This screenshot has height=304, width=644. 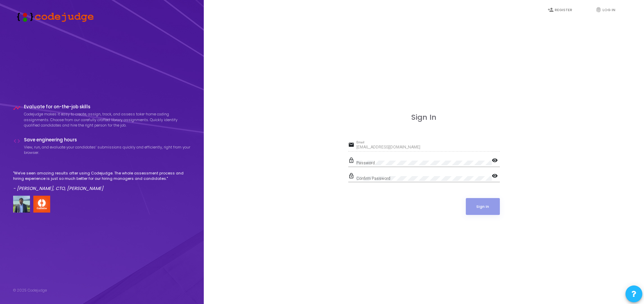 What do you see at coordinates (551, 9) in the screenshot?
I see `i: person_add` at bounding box center [551, 9].